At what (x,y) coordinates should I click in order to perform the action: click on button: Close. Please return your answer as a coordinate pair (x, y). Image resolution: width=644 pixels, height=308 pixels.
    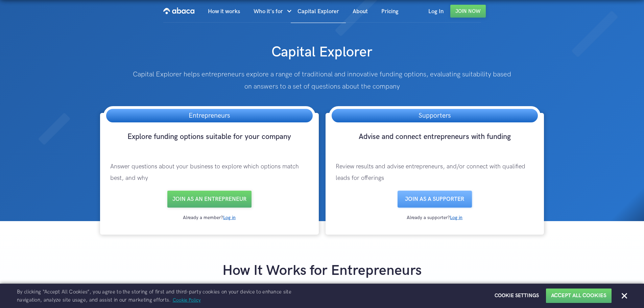
    Looking at the image, I should click on (624, 296).